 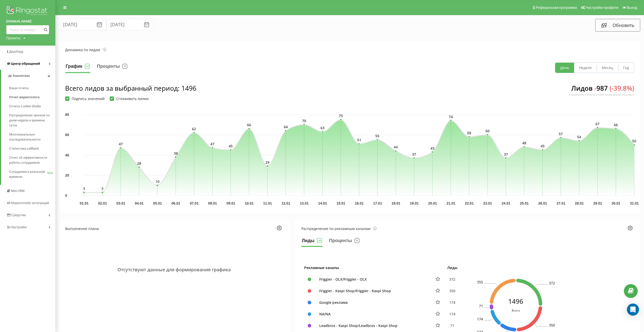 What do you see at coordinates (121, 203) in the screenshot?
I see `text: 03.01` at bounding box center [121, 203].